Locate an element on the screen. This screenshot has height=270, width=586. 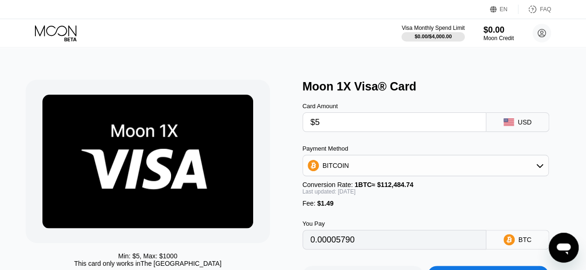
div: You Pay is located at coordinates (394, 223).